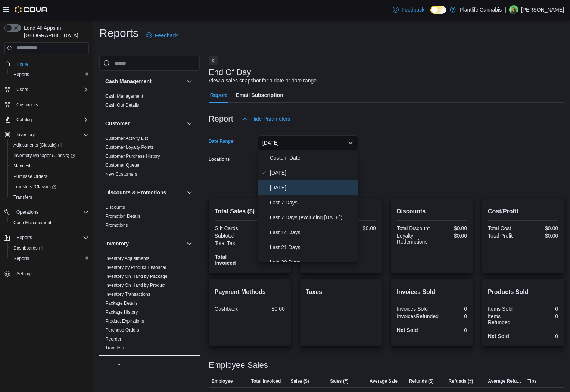  I want to click on span: Operations, so click(27, 212).